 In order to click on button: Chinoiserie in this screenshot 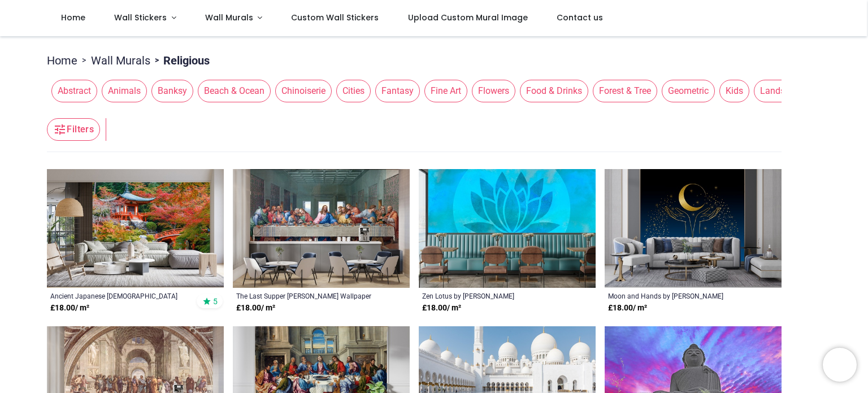, I will do `click(301, 91)`.